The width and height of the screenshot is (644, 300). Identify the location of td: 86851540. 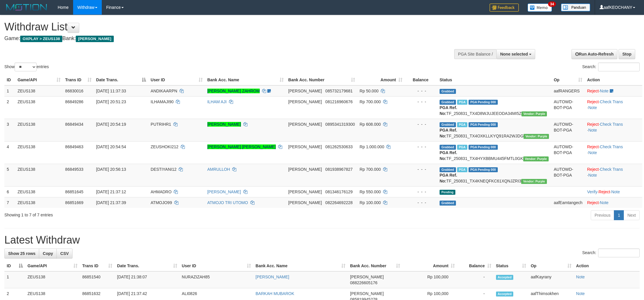
(97, 280).